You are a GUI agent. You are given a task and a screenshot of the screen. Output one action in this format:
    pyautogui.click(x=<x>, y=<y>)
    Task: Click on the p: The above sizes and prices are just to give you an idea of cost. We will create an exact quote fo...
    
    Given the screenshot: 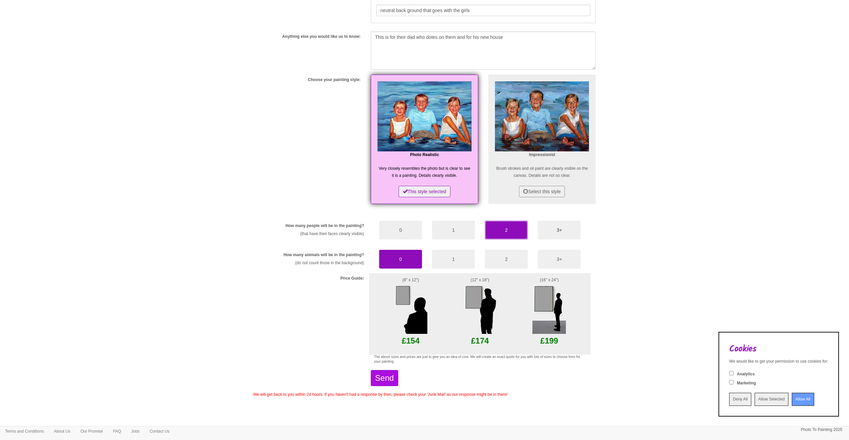 What is the action you would take?
    pyautogui.click(x=480, y=359)
    